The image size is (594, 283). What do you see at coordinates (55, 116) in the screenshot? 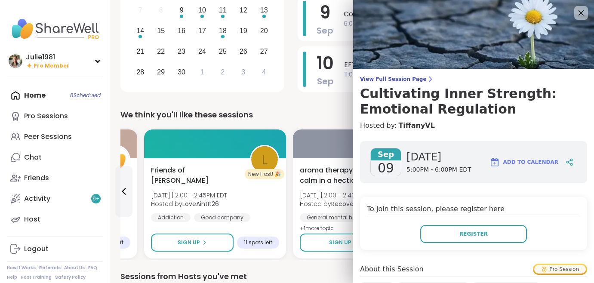
I see `a: Pro Sessions` at bounding box center [55, 116].